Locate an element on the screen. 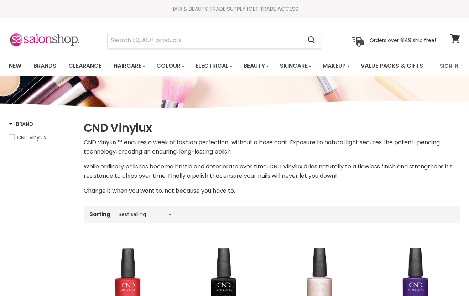  a: Beauty is located at coordinates (256, 66).